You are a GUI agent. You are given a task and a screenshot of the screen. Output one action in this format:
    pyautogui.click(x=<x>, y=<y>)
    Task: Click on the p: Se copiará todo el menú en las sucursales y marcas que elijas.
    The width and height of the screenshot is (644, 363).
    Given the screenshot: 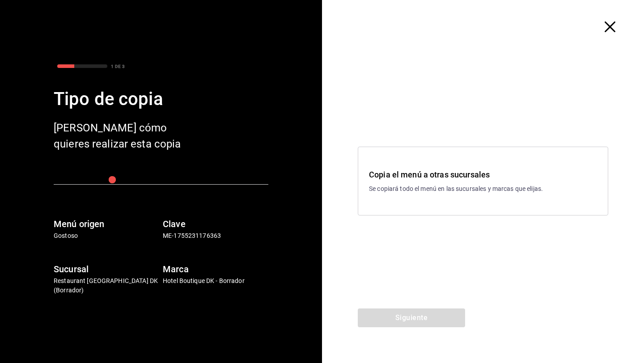 What is the action you would take?
    pyautogui.click(x=483, y=189)
    